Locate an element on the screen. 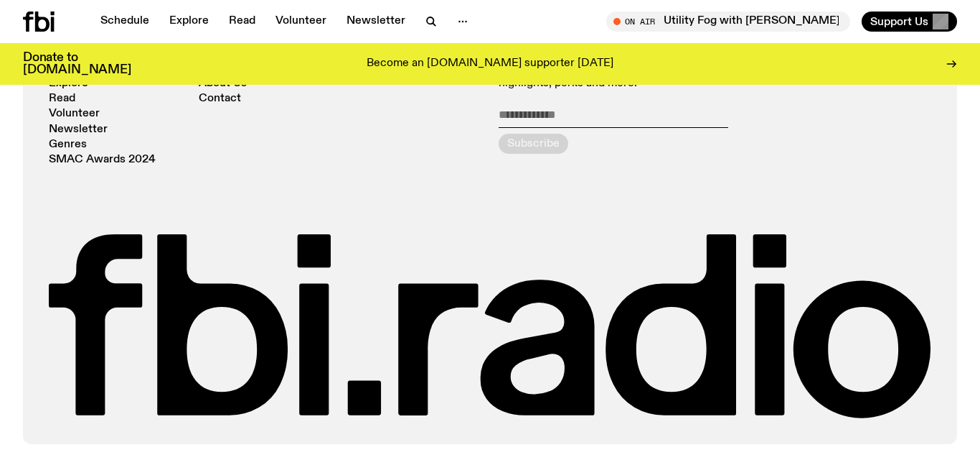  a: Contact is located at coordinates (219, 98).